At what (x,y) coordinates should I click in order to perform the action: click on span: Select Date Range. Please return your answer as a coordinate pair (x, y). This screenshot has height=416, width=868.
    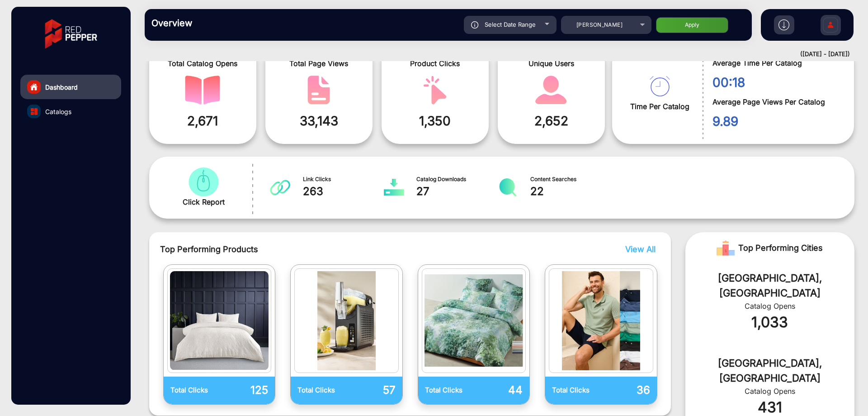
    Looking at the image, I should click on (510, 24).